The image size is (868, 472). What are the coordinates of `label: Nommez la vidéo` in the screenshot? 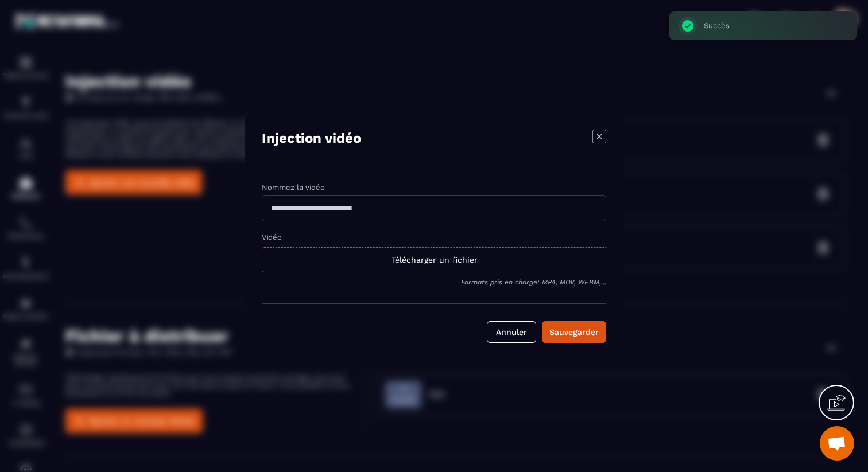 It's located at (294, 187).